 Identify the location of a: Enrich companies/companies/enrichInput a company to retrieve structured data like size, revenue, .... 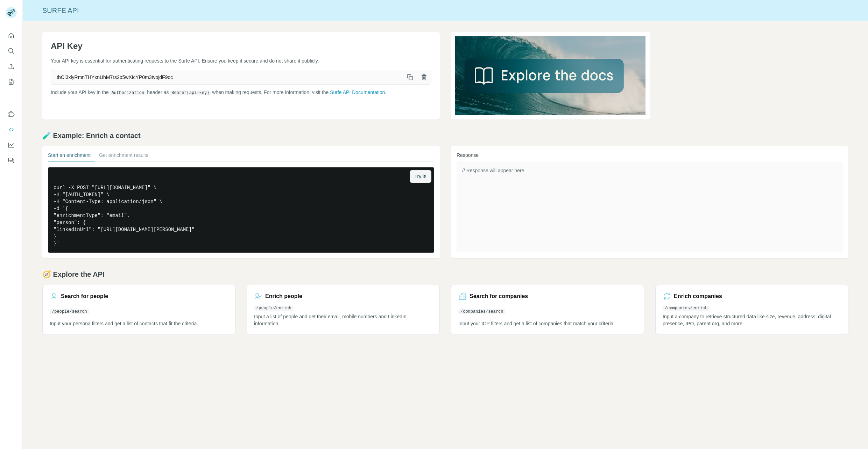
(752, 309).